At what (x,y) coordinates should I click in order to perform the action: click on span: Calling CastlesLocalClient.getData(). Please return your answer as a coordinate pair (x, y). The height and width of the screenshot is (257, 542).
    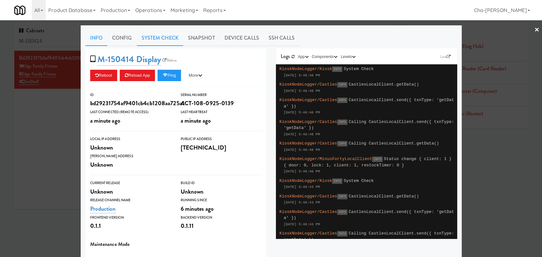
    Looking at the image, I should click on (393, 143).